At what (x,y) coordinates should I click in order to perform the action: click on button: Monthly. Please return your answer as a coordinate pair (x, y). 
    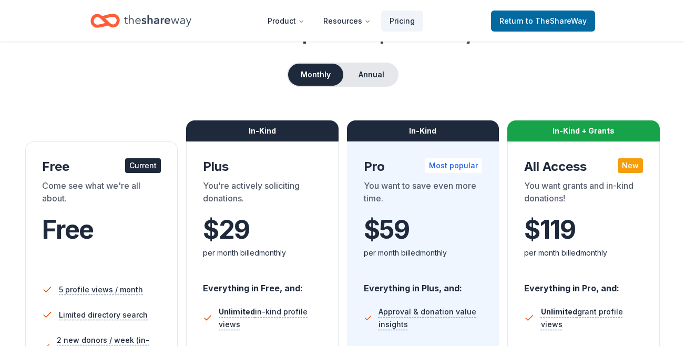
    Looking at the image, I should click on (315, 75).